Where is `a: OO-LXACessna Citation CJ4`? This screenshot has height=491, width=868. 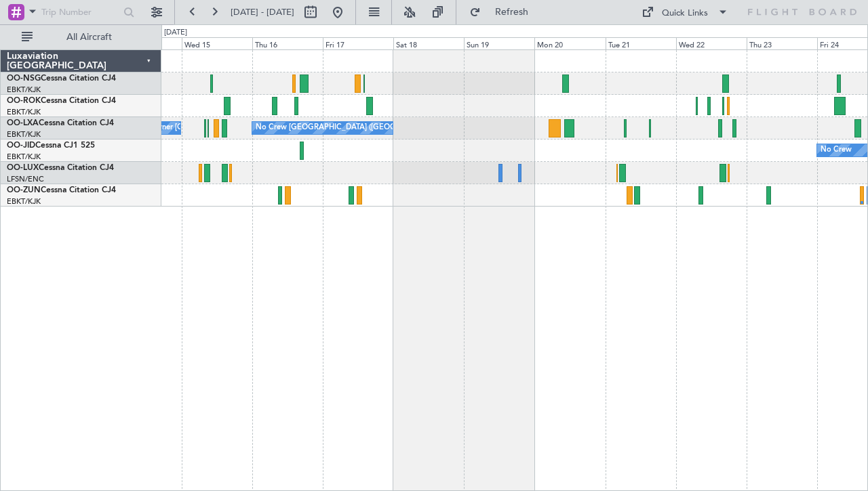 a: OO-LXACessna Citation CJ4 is located at coordinates (60, 123).